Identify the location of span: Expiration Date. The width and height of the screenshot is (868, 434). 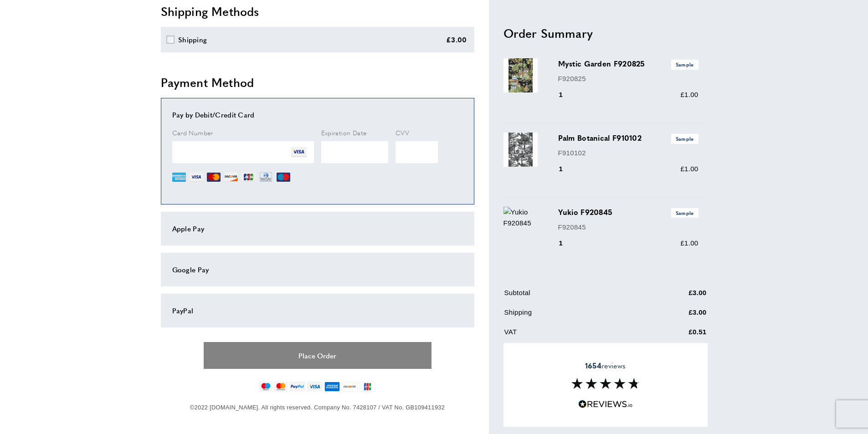
(344, 133).